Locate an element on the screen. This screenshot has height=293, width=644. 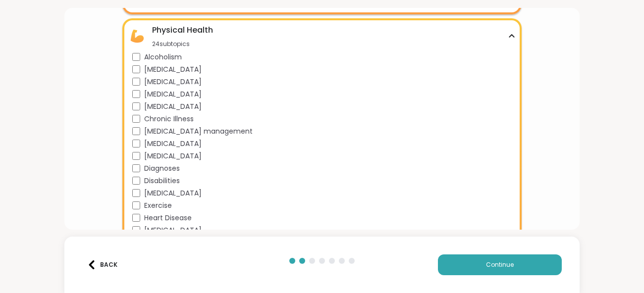
span: Diagnoses is located at coordinates (162, 168).